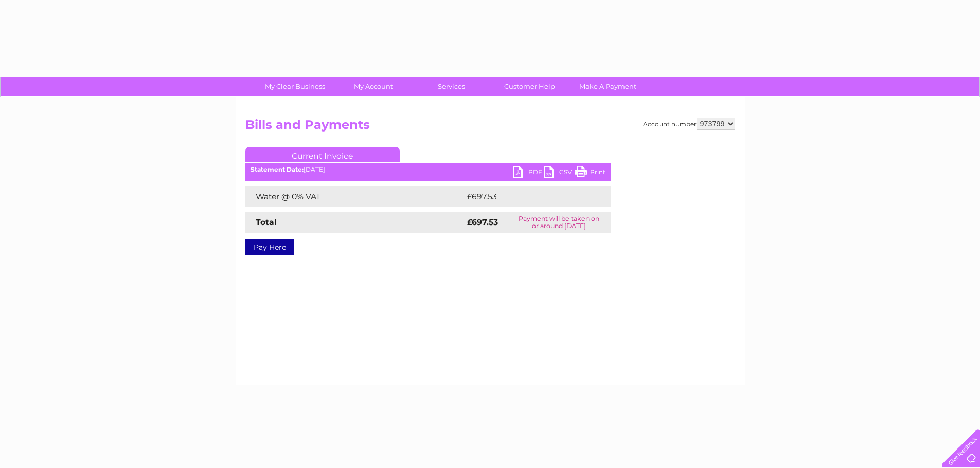 The height and width of the screenshot is (468, 980). I want to click on h2: Bills and Payments, so click(490, 127).